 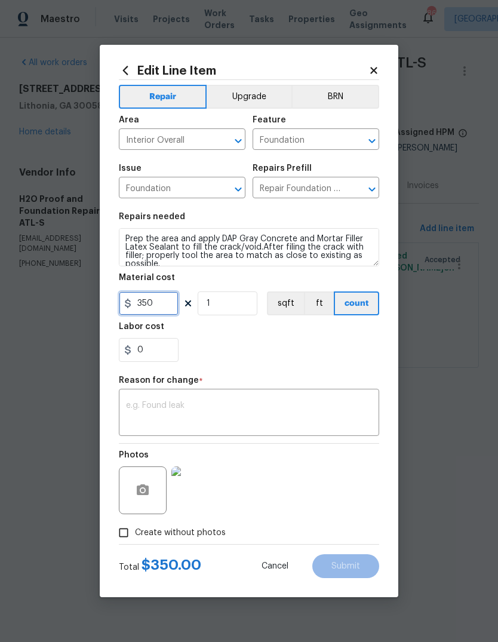 What do you see at coordinates (130, 168) in the screenshot?
I see `h5: Issue` at bounding box center [130, 168].